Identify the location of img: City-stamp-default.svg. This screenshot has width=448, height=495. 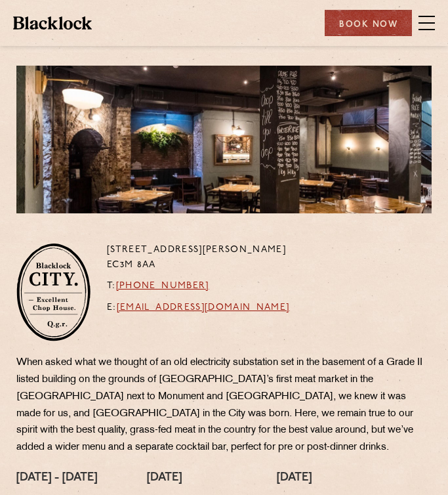
(53, 292).